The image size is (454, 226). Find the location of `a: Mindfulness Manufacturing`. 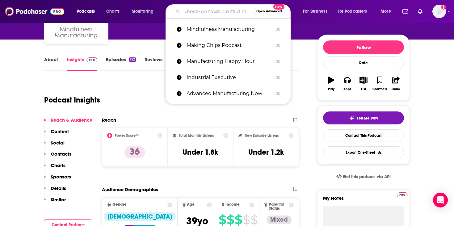

a: Mindfulness Manufacturing is located at coordinates (228, 29).